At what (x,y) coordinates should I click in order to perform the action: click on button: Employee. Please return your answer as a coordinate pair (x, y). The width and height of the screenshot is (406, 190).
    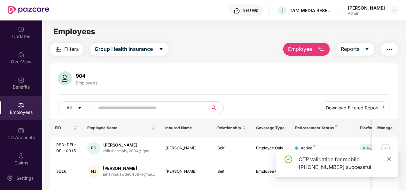
    Looking at the image, I should click on (306, 49).